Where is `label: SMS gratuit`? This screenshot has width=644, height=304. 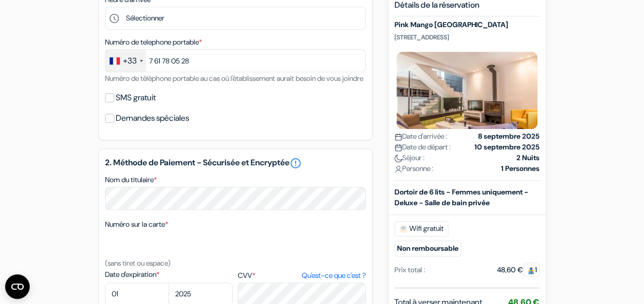 label: SMS gratuit is located at coordinates (136, 98).